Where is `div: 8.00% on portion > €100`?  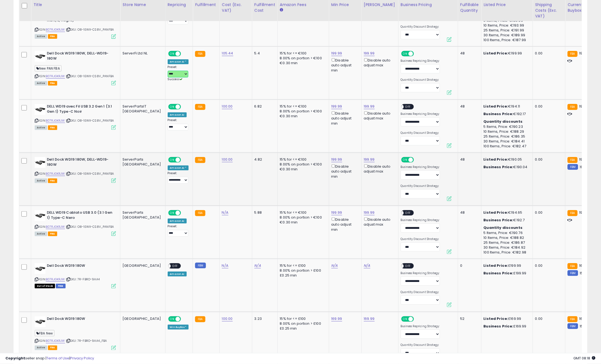
div: 8.00% on portion > €100 is located at coordinates (302, 111).